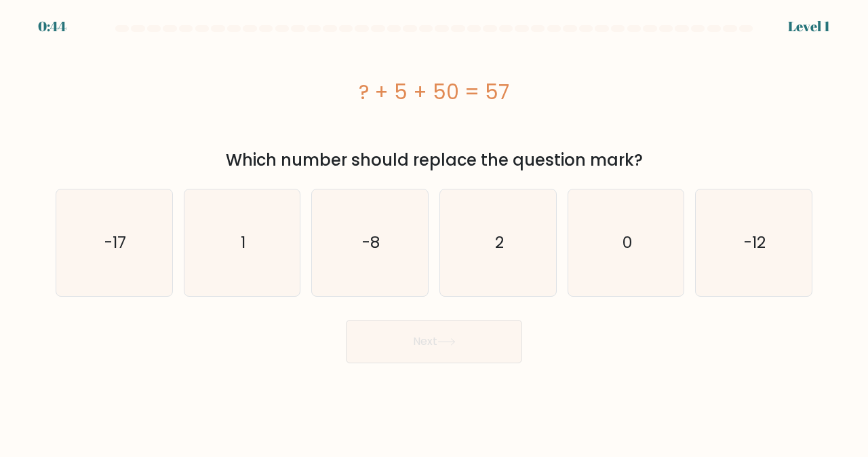 This screenshot has height=457, width=868. Describe the element at coordinates (116, 242) in the screenshot. I see `text: -17` at that location.